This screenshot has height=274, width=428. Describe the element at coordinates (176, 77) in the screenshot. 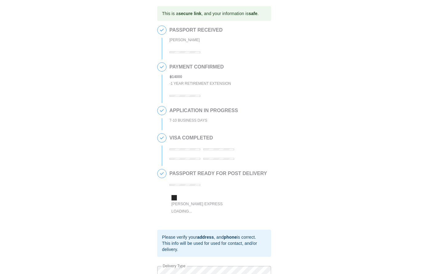

I see `b: ฿ 14000` at that location.